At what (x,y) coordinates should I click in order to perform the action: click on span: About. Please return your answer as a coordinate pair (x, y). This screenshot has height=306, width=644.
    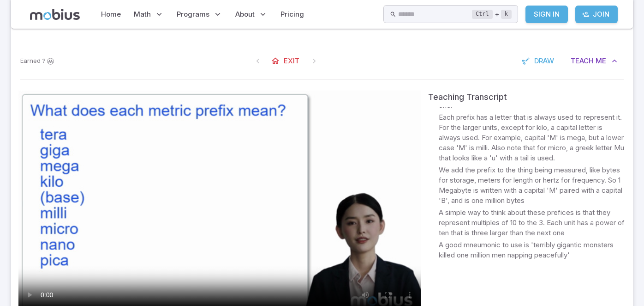
    Looking at the image, I should click on (245, 14).